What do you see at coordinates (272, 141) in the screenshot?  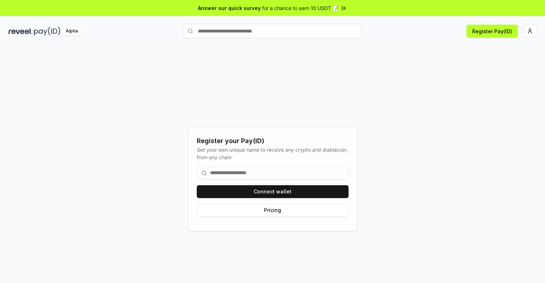 I see `div: Register your Pay(ID)` at bounding box center [272, 141].